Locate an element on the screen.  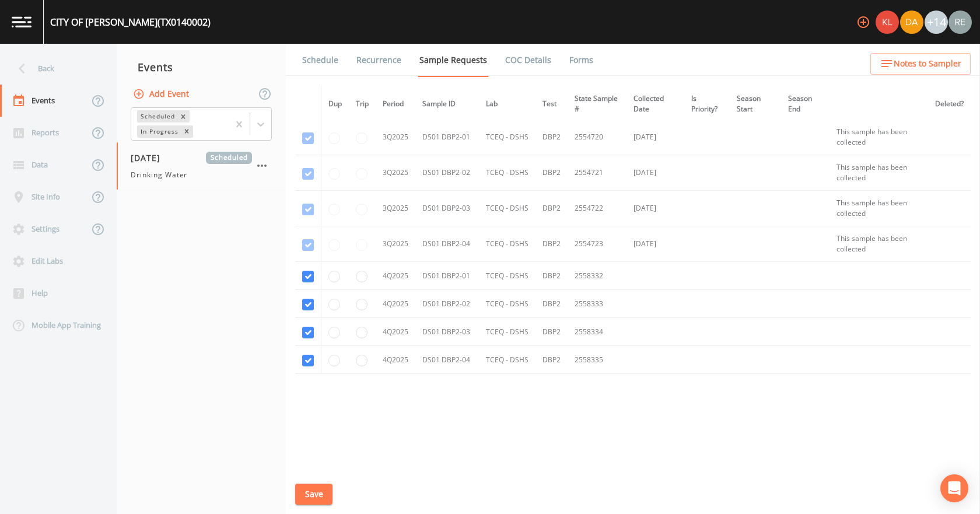
td: 2554720 is located at coordinates (597, 137).